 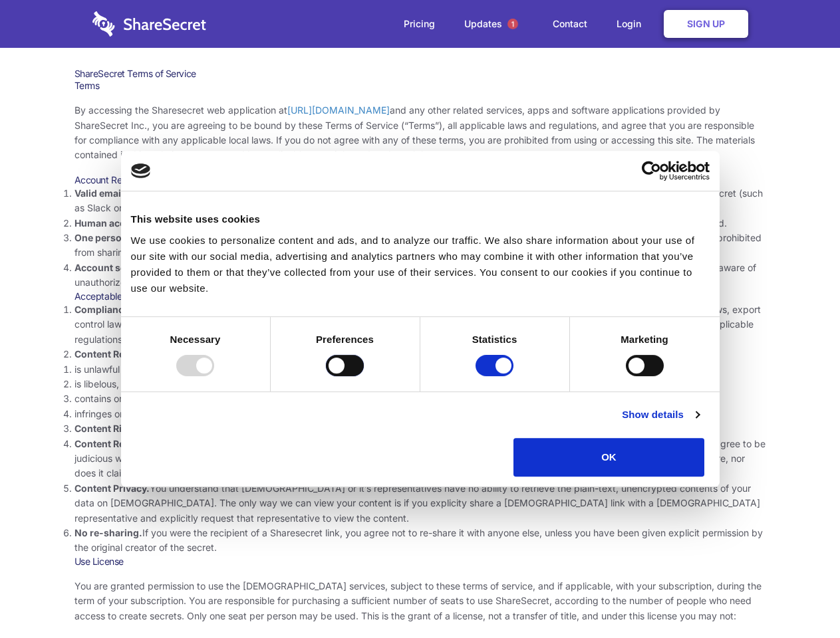 I want to click on li: You agree that you will use Sharesecret only to secure and share content that you have the right ..., so click(x=420, y=428).